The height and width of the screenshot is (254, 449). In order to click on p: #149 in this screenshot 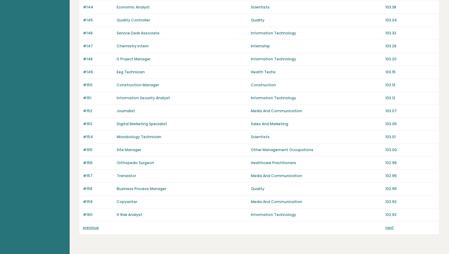, I will do `click(98, 72)`.